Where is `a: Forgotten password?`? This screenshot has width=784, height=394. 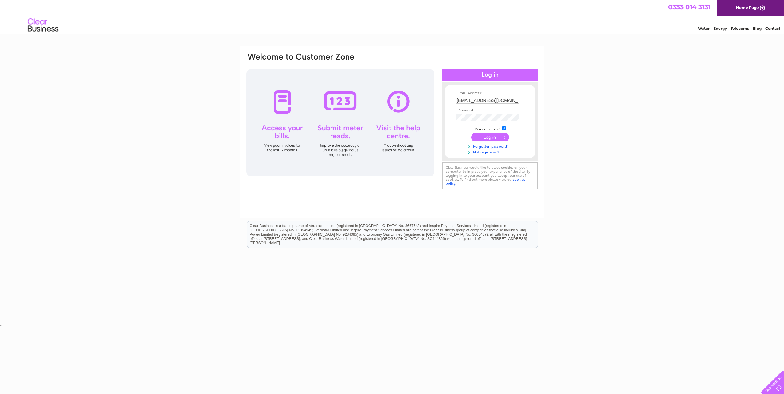
a: Forgotten password? is located at coordinates (490, 146).